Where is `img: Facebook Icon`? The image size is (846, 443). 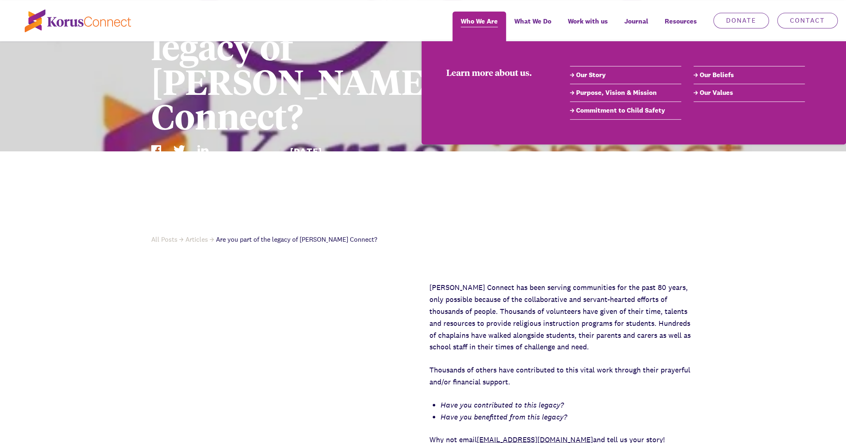
img: Facebook Icon is located at coordinates (156, 150).